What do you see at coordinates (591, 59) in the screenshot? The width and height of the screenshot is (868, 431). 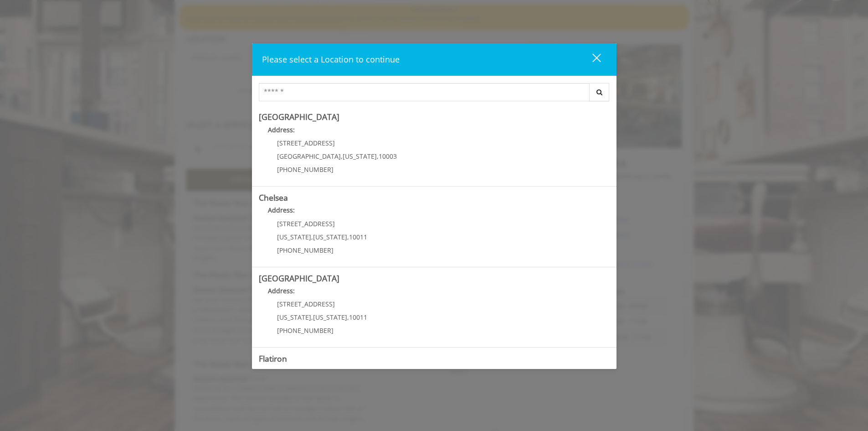 I see `div: close dialog` at bounding box center [591, 59].